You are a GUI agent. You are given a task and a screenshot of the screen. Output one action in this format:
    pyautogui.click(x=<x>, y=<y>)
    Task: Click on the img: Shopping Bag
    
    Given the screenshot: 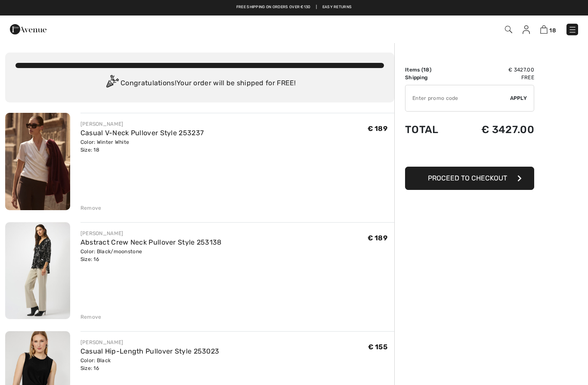 What is the action you would take?
    pyautogui.click(x=544, y=30)
    